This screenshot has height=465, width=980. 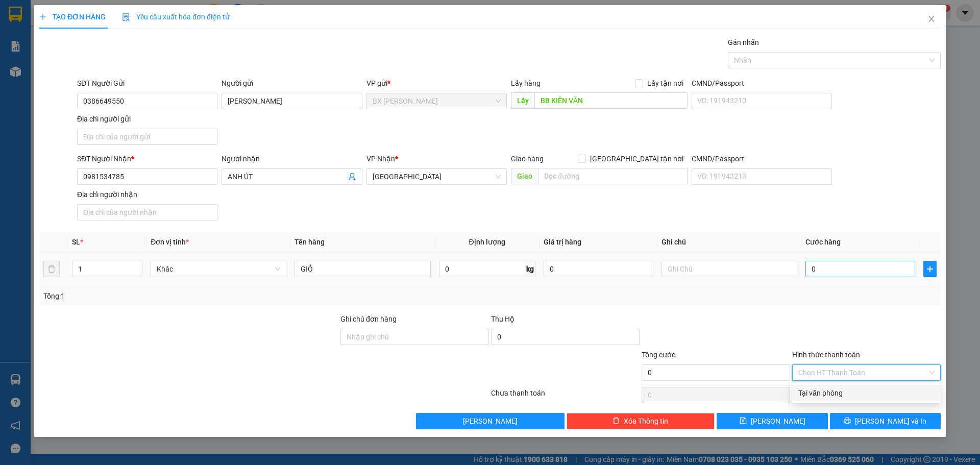 What do you see at coordinates (931, 19) in the screenshot?
I see `span: close` at bounding box center [931, 19].